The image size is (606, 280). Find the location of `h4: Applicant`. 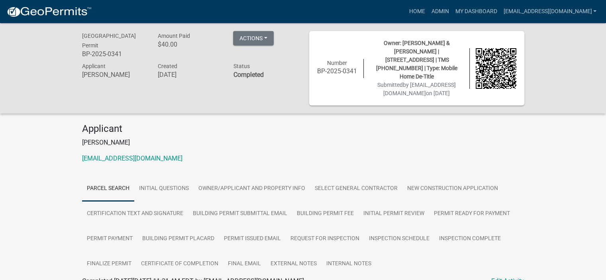

h4: Applicant is located at coordinates (303, 129).